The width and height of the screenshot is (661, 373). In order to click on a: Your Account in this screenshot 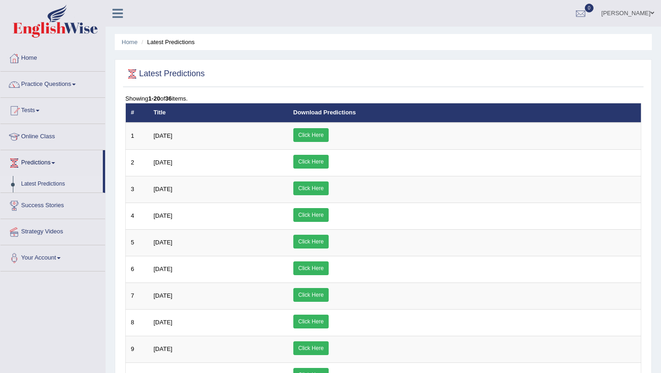, I will do `click(53, 257)`.